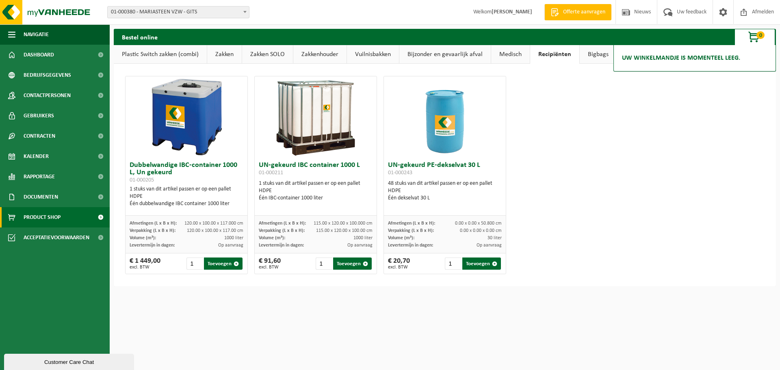 The height and width of the screenshot is (370, 780). What do you see at coordinates (760, 35) in the screenshot?
I see `span: 0` at bounding box center [760, 35].